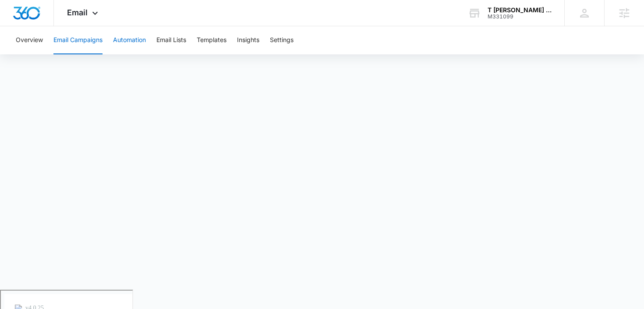 This screenshot has height=309, width=644. Describe the element at coordinates (78, 40) in the screenshot. I see `button: Email Campaigns` at that location.